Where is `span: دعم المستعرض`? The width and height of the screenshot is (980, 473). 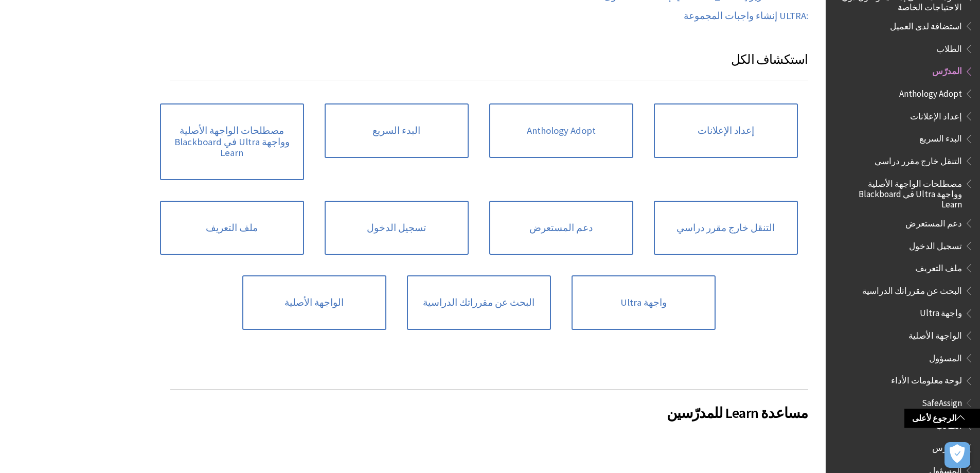
span: دعم المستعرض is located at coordinates (933, 221).